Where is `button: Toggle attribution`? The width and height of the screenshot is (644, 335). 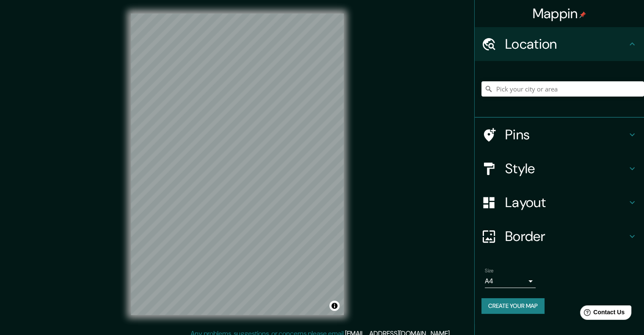 button: Toggle attribution is located at coordinates (335, 306).